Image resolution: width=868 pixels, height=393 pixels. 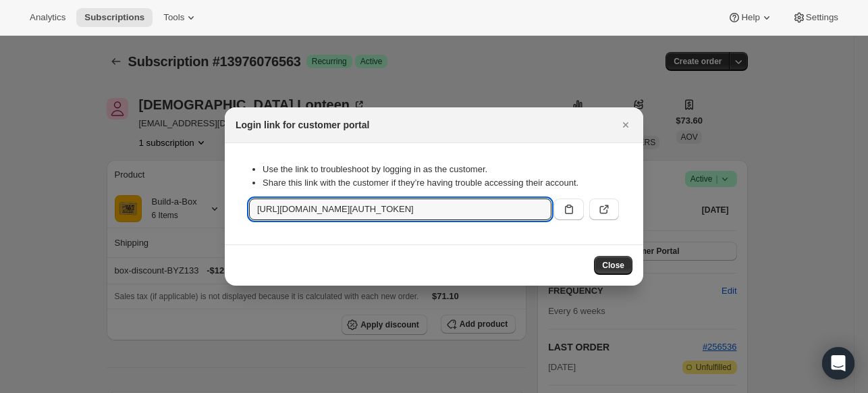 I want to click on span: Tools, so click(x=173, y=17).